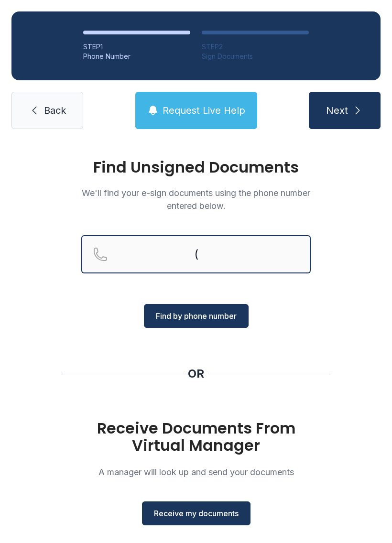 This screenshot has width=392, height=543. What do you see at coordinates (196, 437) in the screenshot?
I see `h1: Receive Documents From Virtual Manager` at bounding box center [196, 437].